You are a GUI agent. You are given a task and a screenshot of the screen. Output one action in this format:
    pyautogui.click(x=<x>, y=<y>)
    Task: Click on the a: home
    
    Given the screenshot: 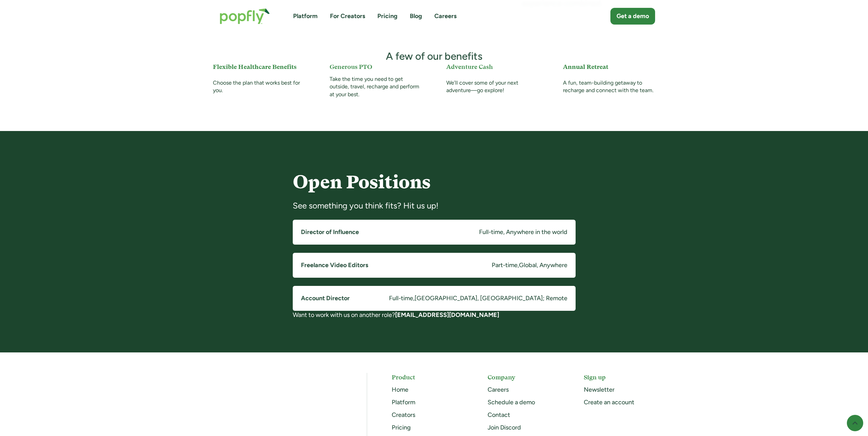 What is the action you would take?
    pyautogui.click(x=245, y=16)
    